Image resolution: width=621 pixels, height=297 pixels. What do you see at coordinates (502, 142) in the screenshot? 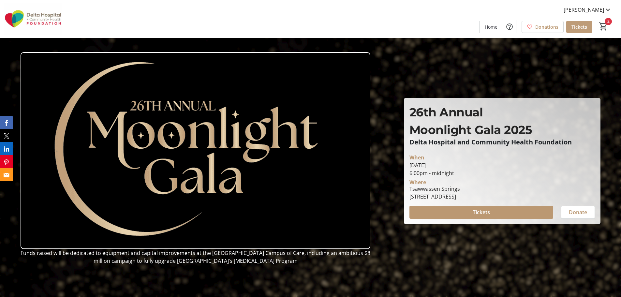
I see `p: Delta Hospital and Community Health Foundation` at bounding box center [502, 142].